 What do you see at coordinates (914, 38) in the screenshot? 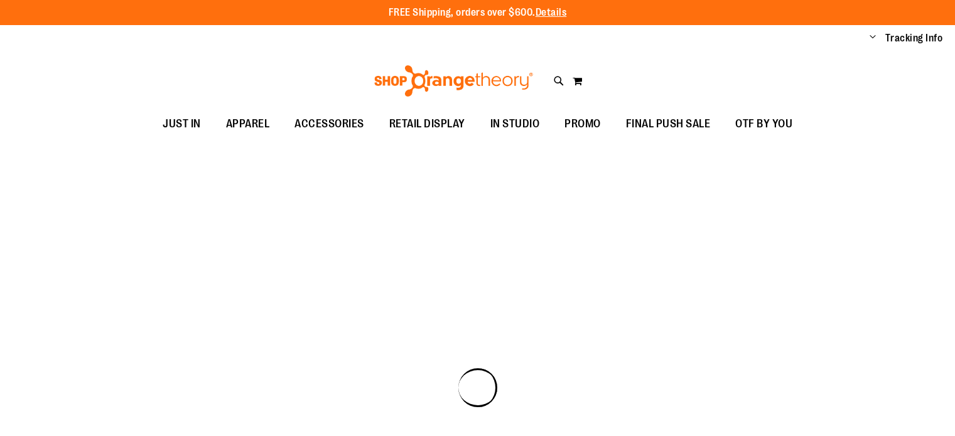
I see `a: Tracking Info` at bounding box center [914, 38].